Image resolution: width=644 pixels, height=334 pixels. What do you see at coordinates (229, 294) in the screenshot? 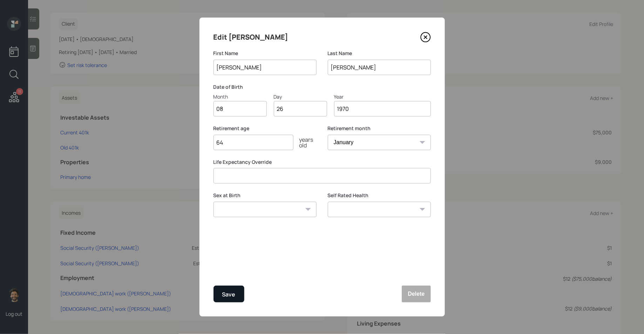
I see `div: Save` at bounding box center [229, 294].